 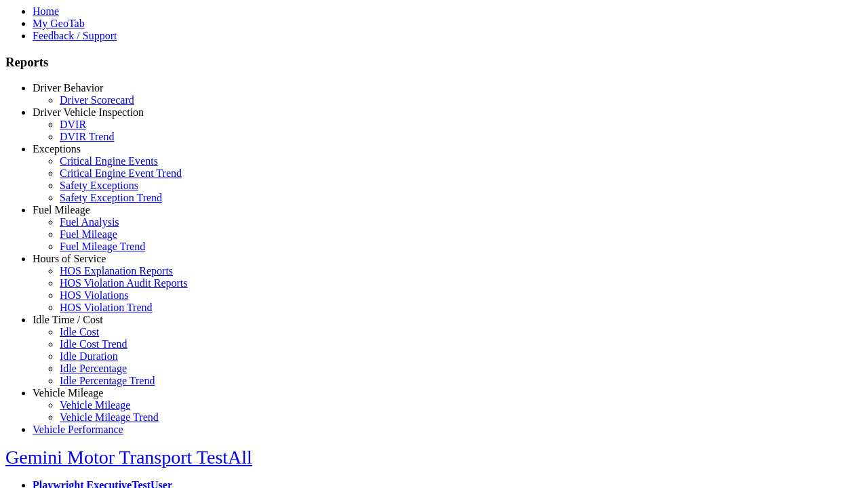 What do you see at coordinates (97, 100) in the screenshot?
I see `a: Driver Scorecard` at bounding box center [97, 100].